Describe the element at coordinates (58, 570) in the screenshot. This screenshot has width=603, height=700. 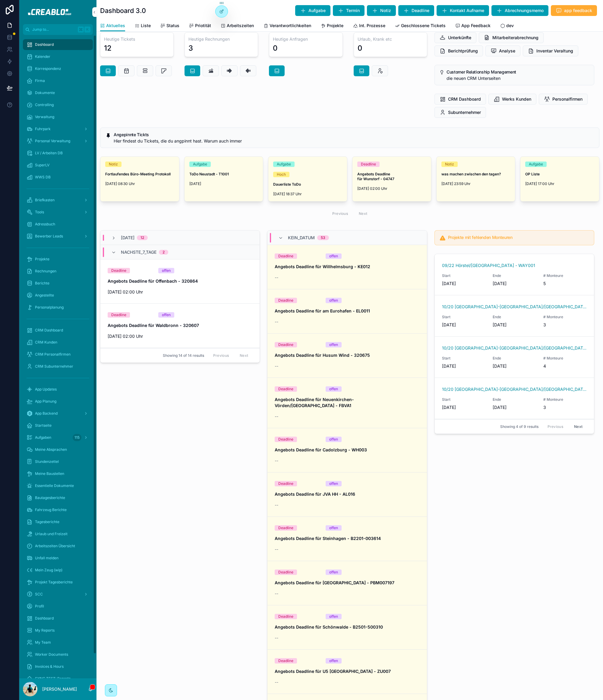
I see `a: Mein Zeug (wip)` at that location.